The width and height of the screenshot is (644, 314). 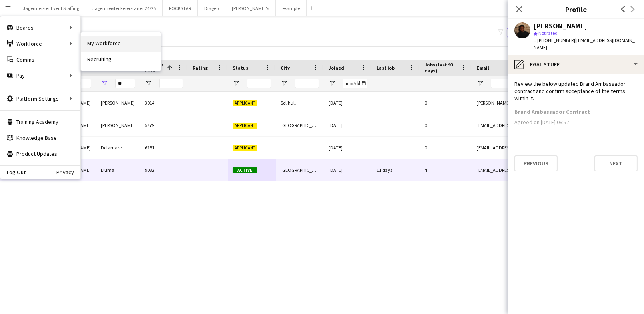 What do you see at coordinates (69, 172) in the screenshot?
I see `a: Privacy` at bounding box center [69, 172].